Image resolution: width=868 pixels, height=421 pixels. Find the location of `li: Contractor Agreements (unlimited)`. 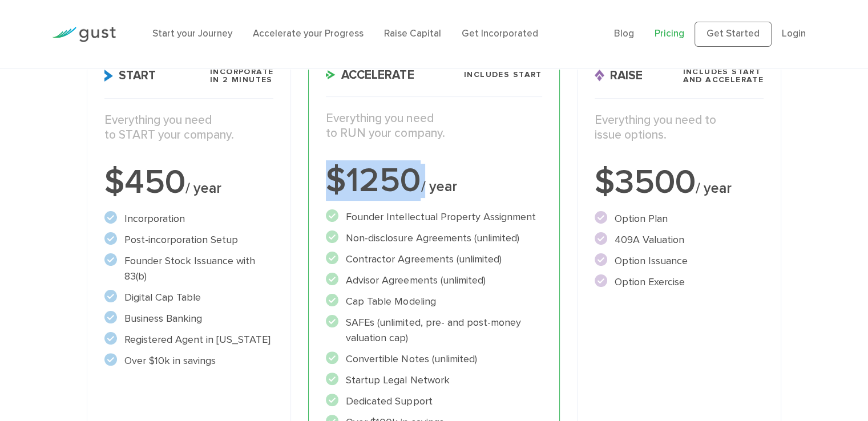

li: Contractor Agreements (unlimited) is located at coordinates (434, 259).